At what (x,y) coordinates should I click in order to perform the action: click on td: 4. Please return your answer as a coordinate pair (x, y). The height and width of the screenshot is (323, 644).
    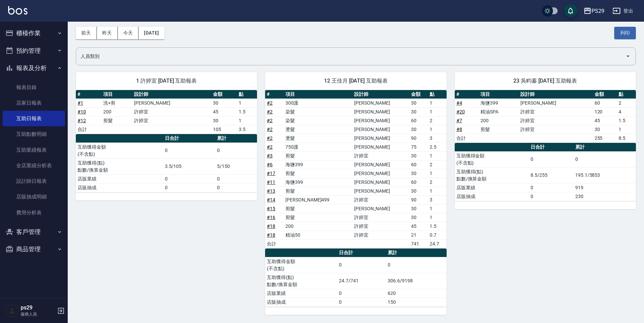
    Looking at the image, I should click on (627, 112).